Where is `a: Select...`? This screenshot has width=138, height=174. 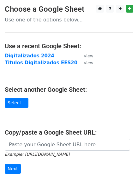
a: Select... is located at coordinates (16, 103).